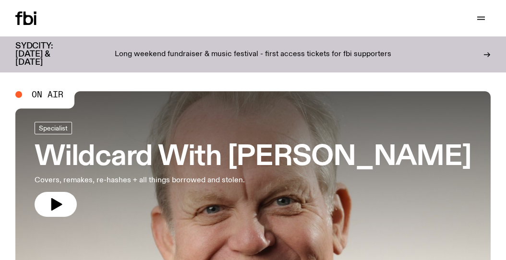  Describe the element at coordinates (53, 128) in the screenshot. I see `span: Specialist` at that location.